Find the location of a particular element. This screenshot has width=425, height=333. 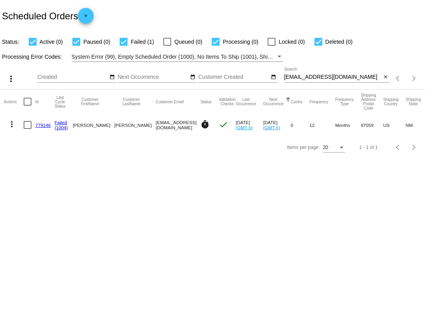

button: Change sorting for FrequencyType is located at coordinates (345, 102).